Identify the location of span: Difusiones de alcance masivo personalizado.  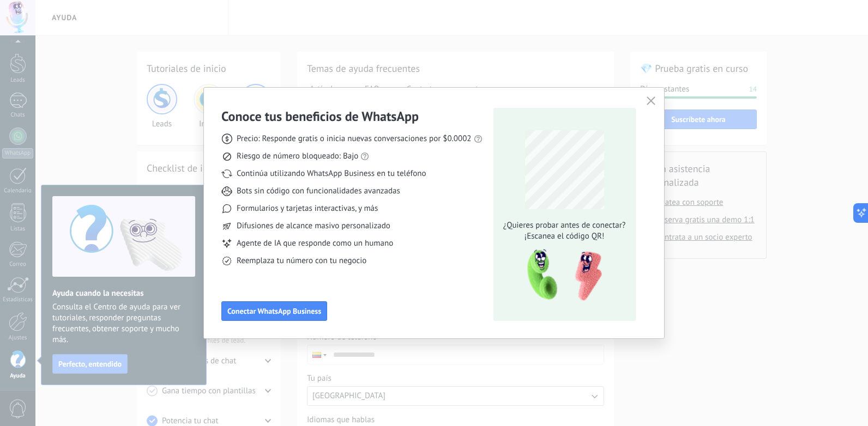
(314, 226).